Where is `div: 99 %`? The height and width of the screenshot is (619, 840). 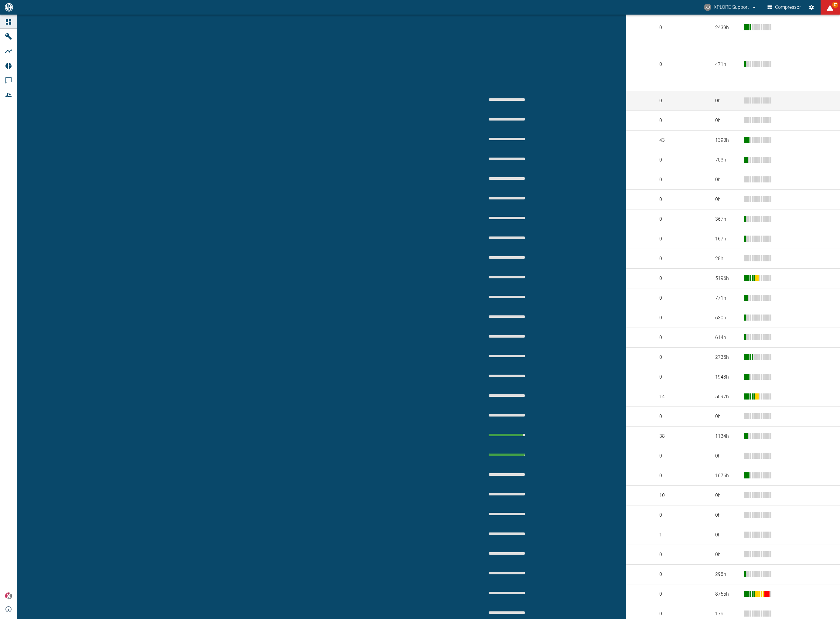 div: 99 % is located at coordinates (520, 455).